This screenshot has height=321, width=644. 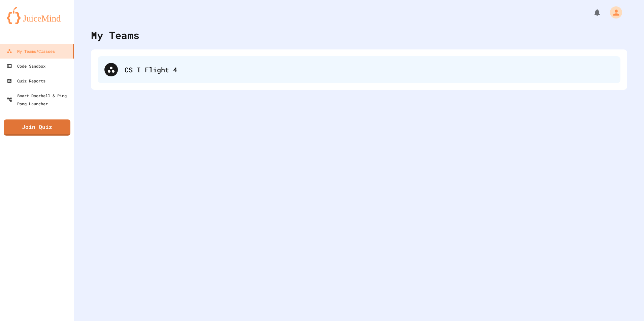 I want to click on div: My Teams/Classes, so click(x=31, y=51).